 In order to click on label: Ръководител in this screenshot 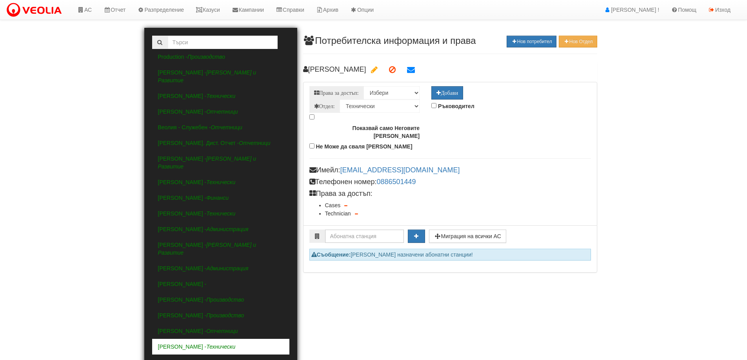, I will do `click(456, 105)`.